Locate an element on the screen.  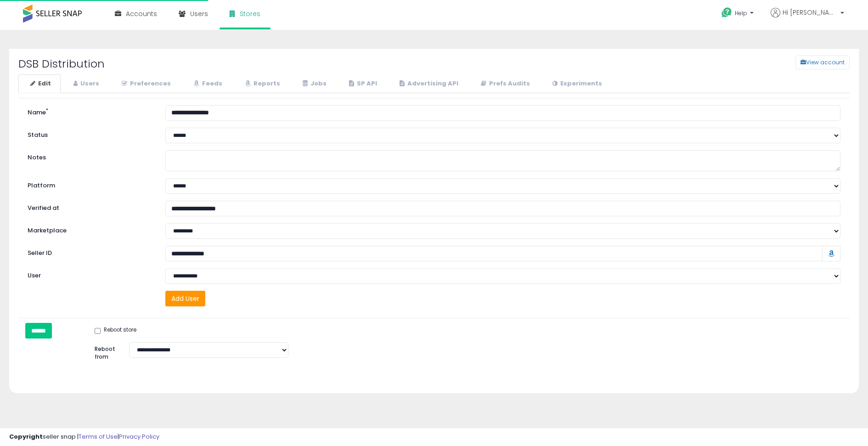
input: Reboot store is located at coordinates (97, 331).